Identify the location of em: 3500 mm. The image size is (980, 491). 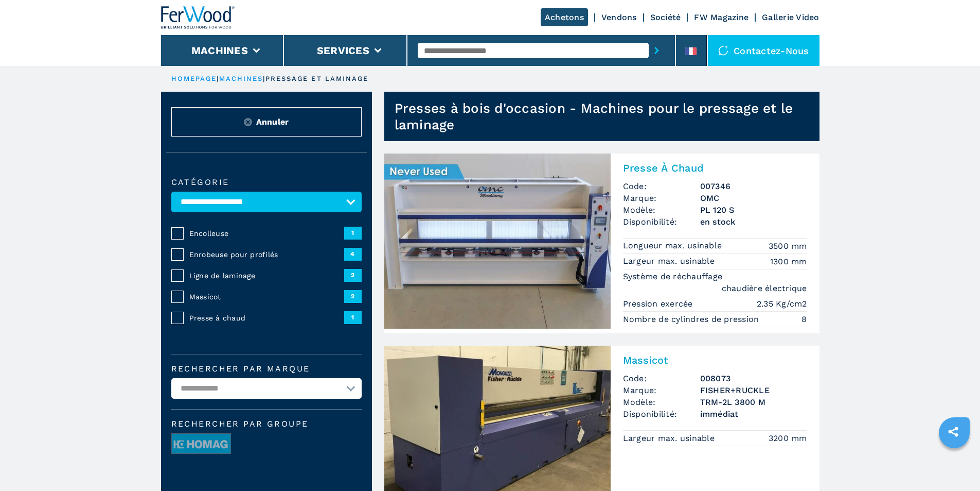
(788, 246).